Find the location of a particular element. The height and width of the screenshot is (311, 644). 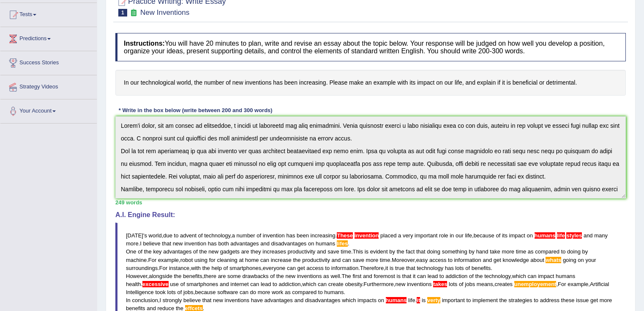

span: help is located at coordinates (216, 268).